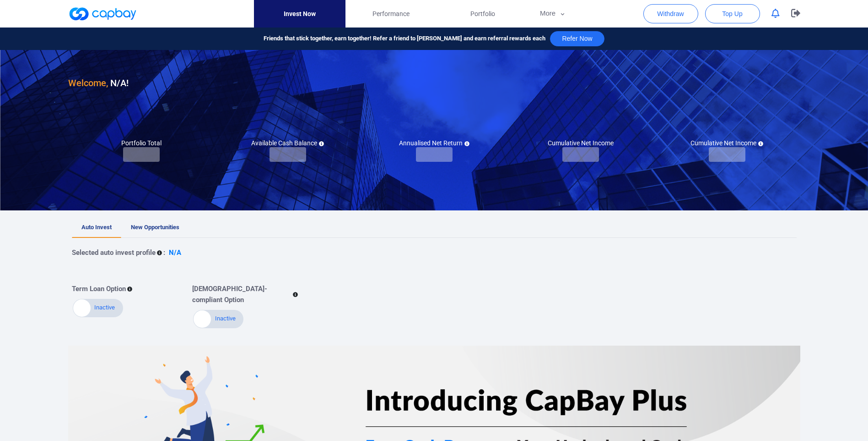 Image resolution: width=868 pixels, height=441 pixels. I want to click on p: Selected auto invest profile, so click(113, 252).